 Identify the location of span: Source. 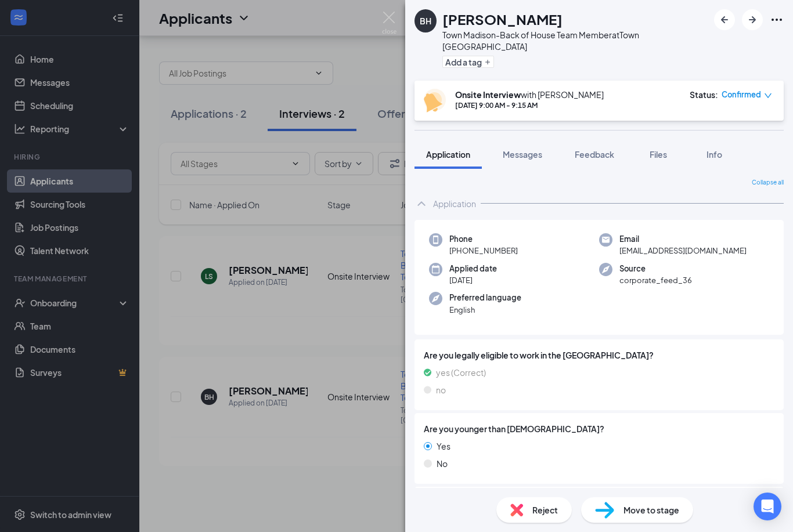
(656, 269).